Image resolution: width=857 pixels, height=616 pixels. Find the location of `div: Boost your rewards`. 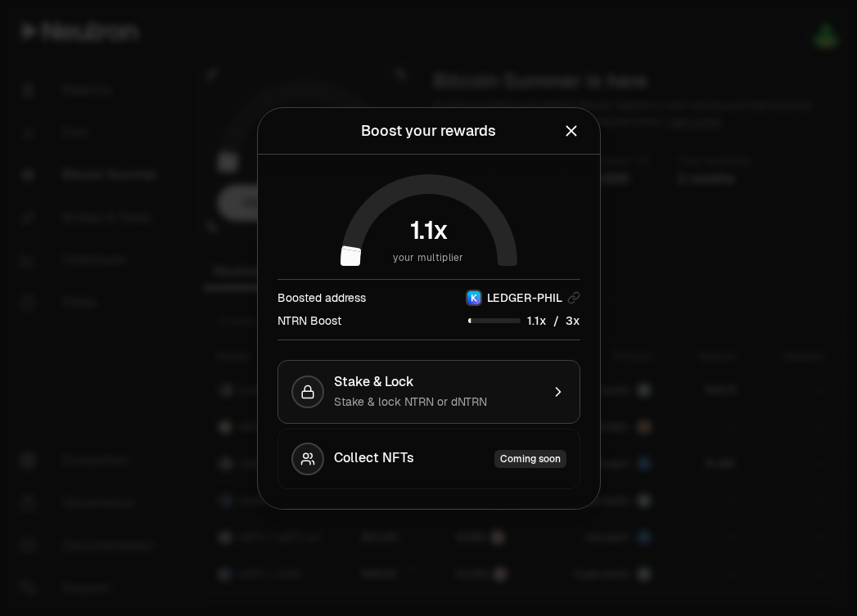

div: Boost your rewards is located at coordinates (428, 131).